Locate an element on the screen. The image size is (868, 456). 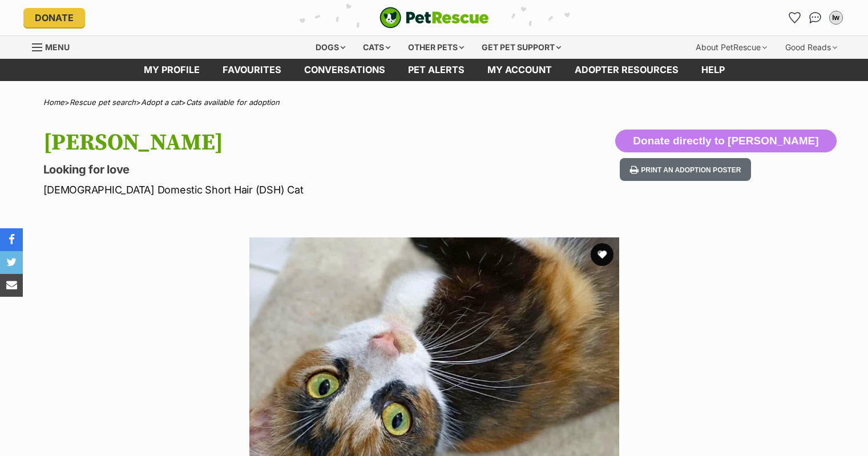
div: Get pet support is located at coordinates (521, 48).